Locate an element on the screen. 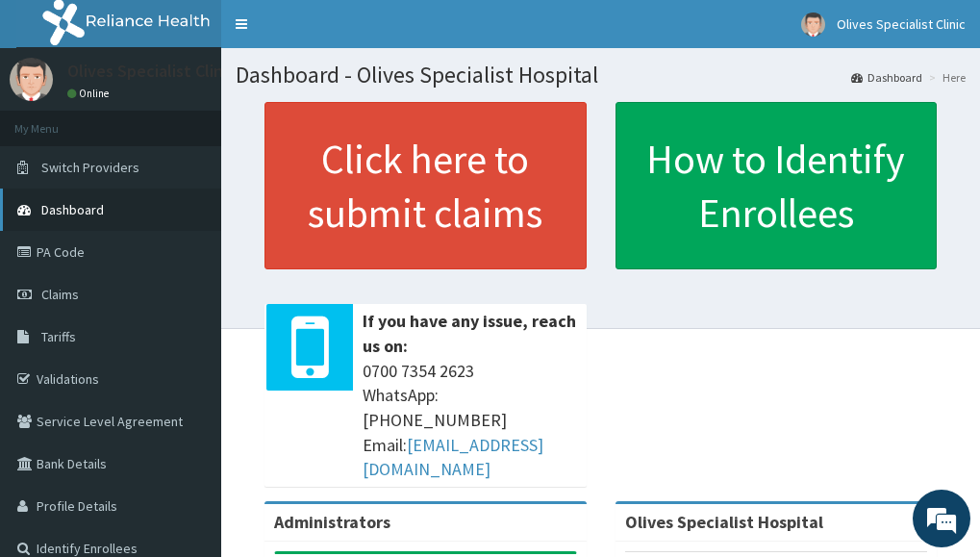 Image resolution: width=980 pixels, height=557 pixels. span: Claims is located at coordinates (60, 295).